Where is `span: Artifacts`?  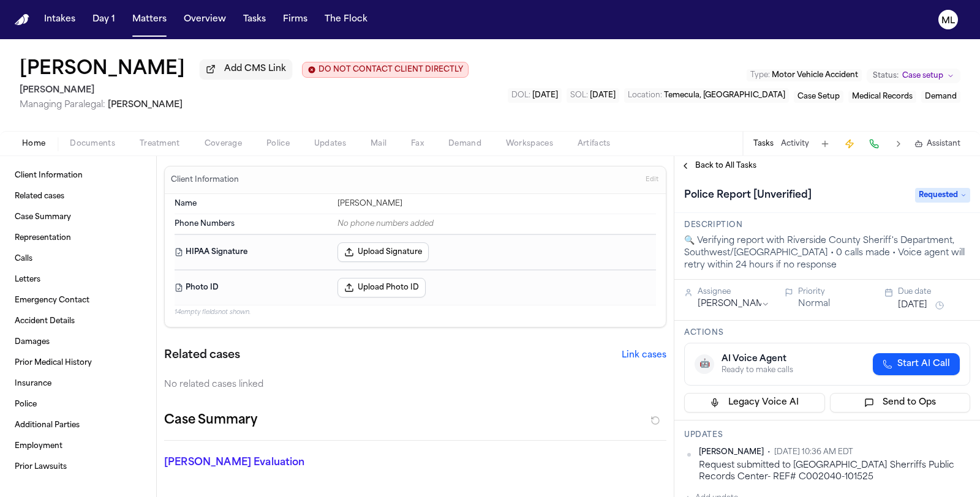 span: Artifacts is located at coordinates (594, 143).